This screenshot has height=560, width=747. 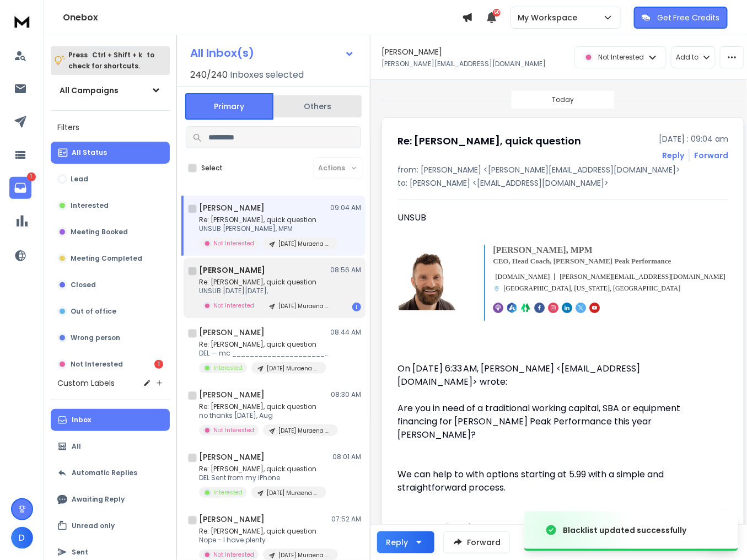 I want to click on h1: Onebox, so click(x=262, y=17).